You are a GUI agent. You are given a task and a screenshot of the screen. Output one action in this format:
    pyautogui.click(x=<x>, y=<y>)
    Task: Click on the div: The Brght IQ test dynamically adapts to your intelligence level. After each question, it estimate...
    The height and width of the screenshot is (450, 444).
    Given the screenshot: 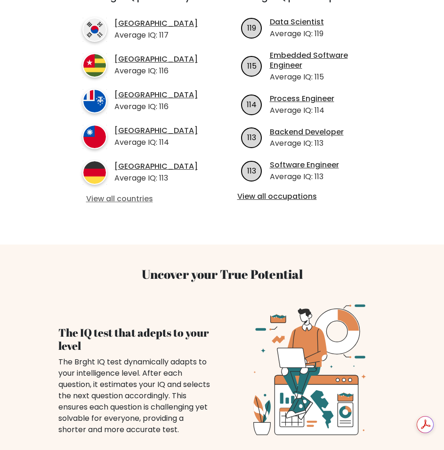 What is the action you would take?
    pyautogui.click(x=135, y=396)
    